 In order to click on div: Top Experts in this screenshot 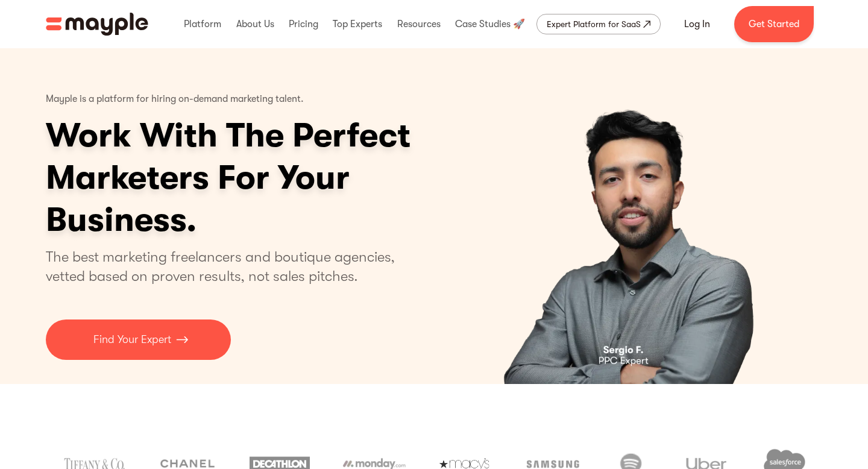, I will do `click(357, 24)`.